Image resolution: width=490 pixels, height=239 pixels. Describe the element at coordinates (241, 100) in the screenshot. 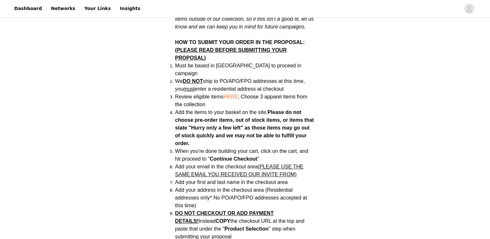

I see `span: Review eligible items` at that location.